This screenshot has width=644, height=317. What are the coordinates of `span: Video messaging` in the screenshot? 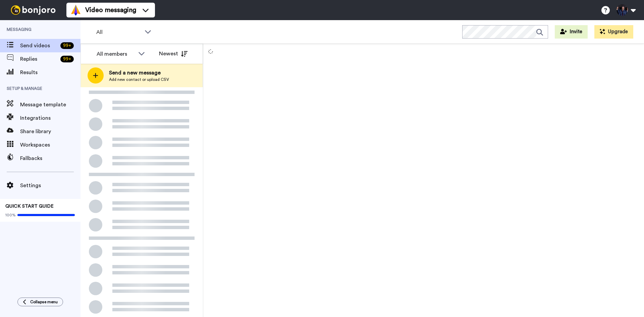 It's located at (111, 10).